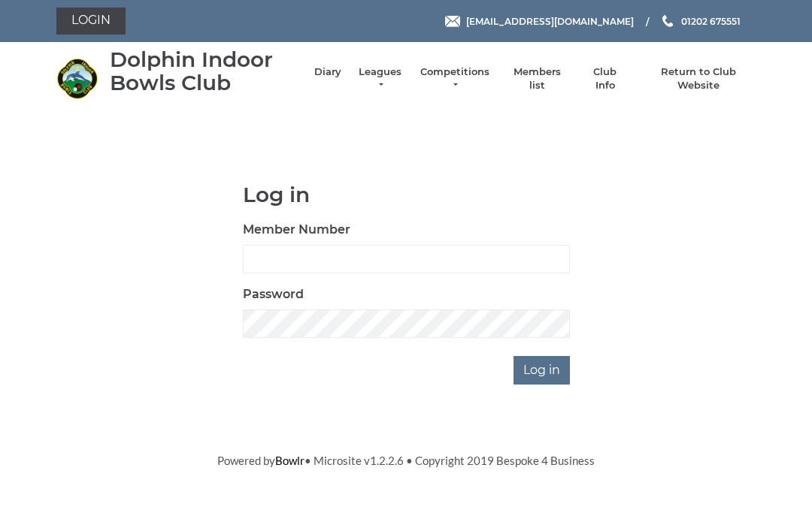 The height and width of the screenshot is (531, 812). I want to click on a: Club Info, so click(606, 79).